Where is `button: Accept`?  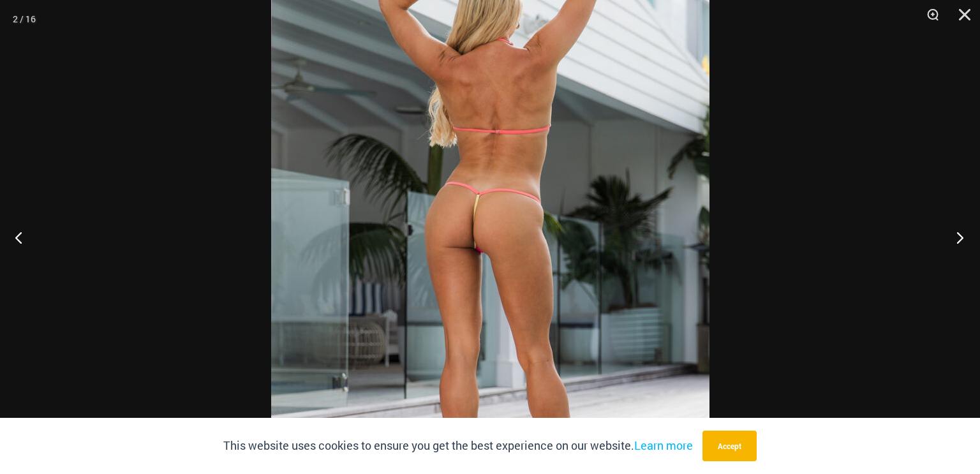
button: Accept is located at coordinates (729, 446).